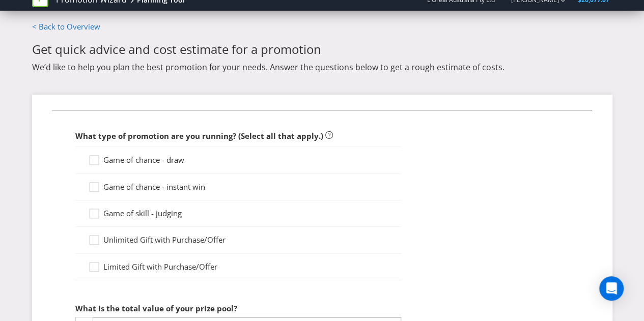 Image resolution: width=644 pixels, height=321 pixels. What do you see at coordinates (161, 267) in the screenshot?
I see `span: Limited Gift with Purchase/Offer` at bounding box center [161, 267].